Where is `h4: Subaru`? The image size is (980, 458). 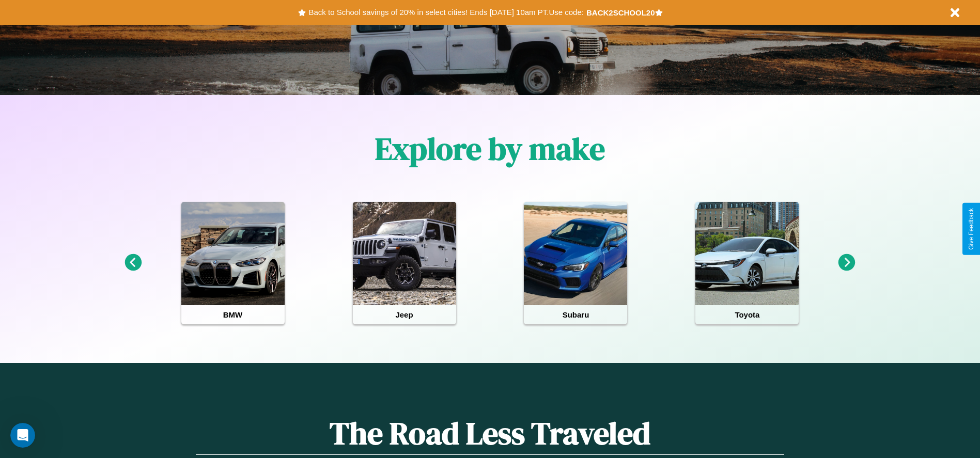 h4: Subaru is located at coordinates (575, 315).